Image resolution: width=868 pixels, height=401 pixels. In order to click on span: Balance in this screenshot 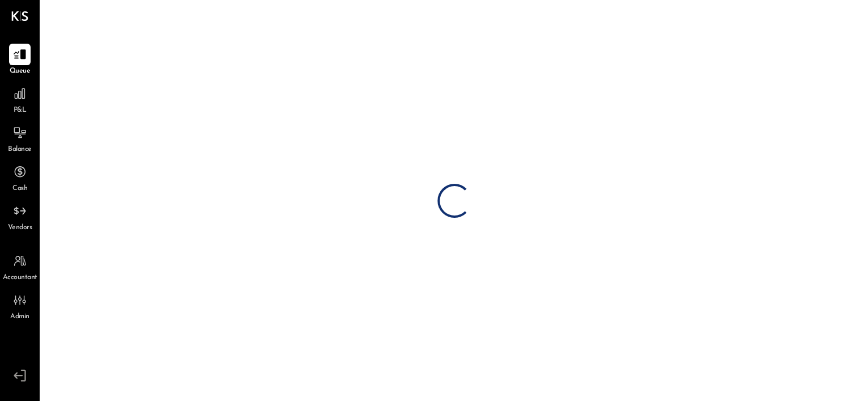, I will do `click(20, 150)`.